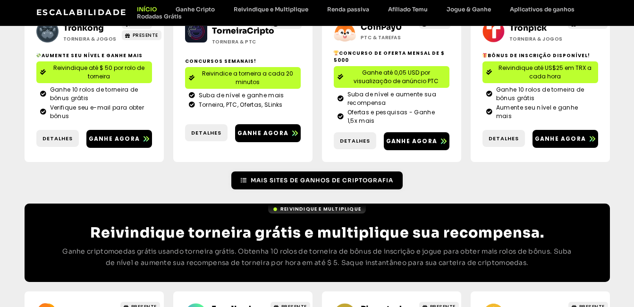 This screenshot has width=634, height=307. What do you see at coordinates (240, 95) in the screenshot?
I see `span: Suba de nível e ganhe mais` at bounding box center [240, 95].